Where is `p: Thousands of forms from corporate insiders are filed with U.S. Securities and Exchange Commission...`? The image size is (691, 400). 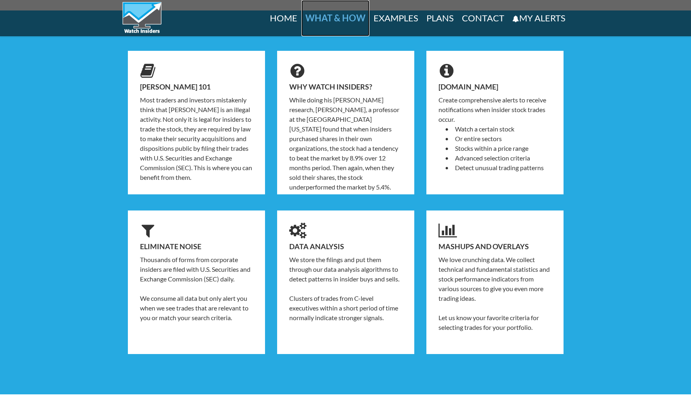
p: Thousands of forms from corporate insiders are filed with U.S. Securities and Exchange Commission... is located at coordinates (197, 289).